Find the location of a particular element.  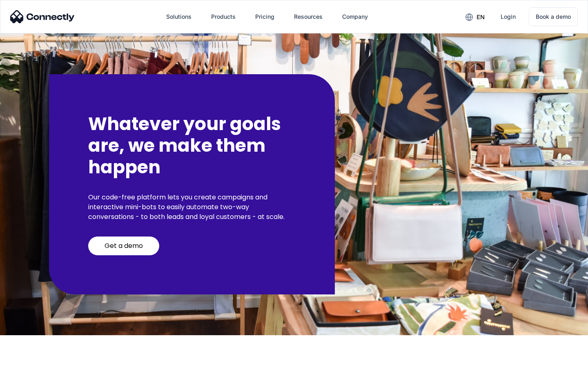

a: Pricing is located at coordinates (265, 17).